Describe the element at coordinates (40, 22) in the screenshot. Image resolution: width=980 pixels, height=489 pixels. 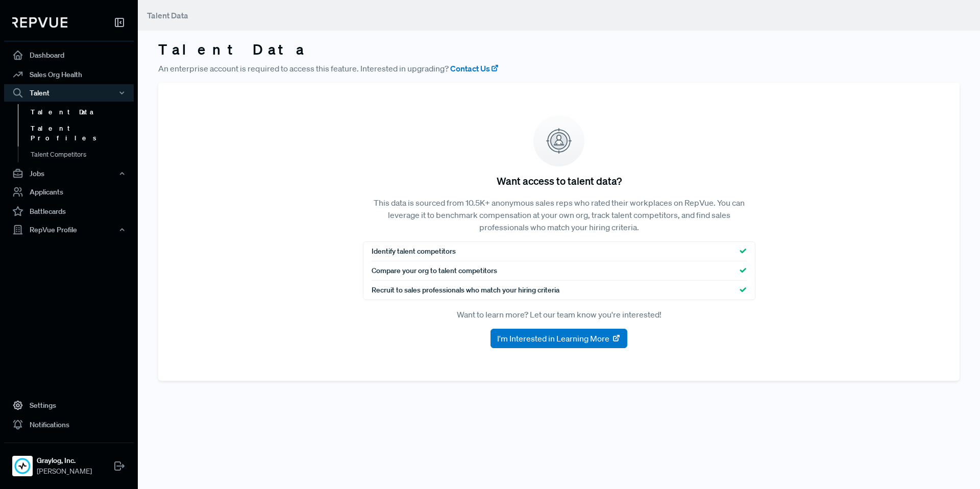
I see `img: RepVue` at that location.